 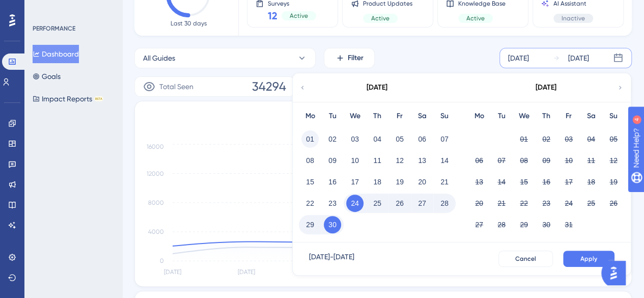 What do you see at coordinates (573, 18) in the screenshot?
I see `span: Inactive` at bounding box center [573, 18].